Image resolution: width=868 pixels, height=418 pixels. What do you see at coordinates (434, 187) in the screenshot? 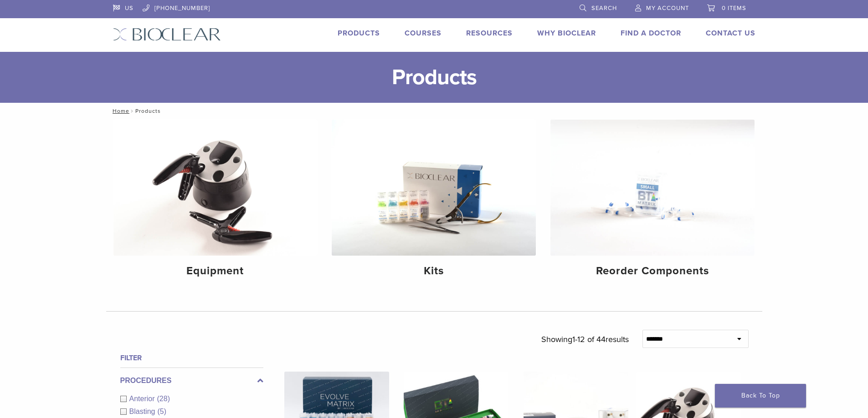
I see `img: Kits` at bounding box center [434, 187].